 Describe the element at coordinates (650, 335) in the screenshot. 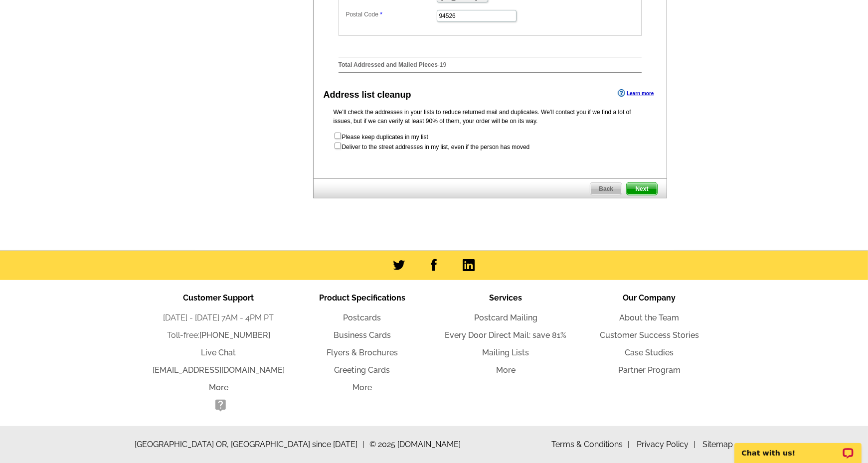

I see `a: Customer Success Stories` at that location.